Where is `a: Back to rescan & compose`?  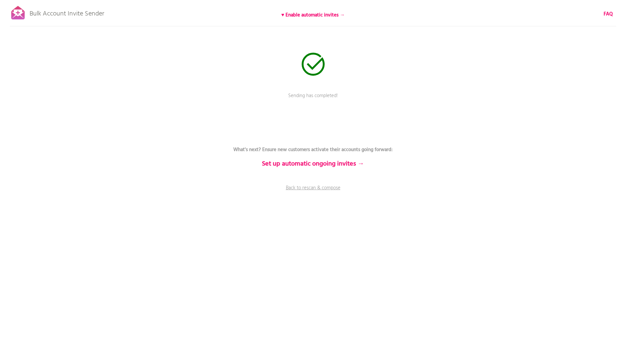 a: Back to rescan & compose is located at coordinates (313, 192).